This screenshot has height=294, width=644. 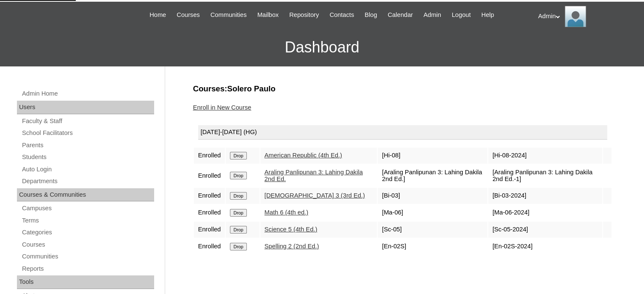 I want to click on td: [Hi-08-2024], so click(x=545, y=156).